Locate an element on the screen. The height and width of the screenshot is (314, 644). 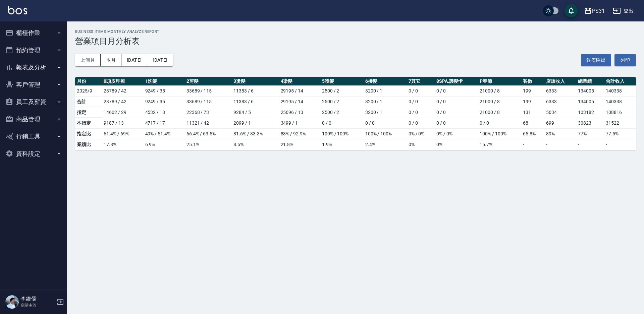
button: 列印 is located at coordinates (625, 60).